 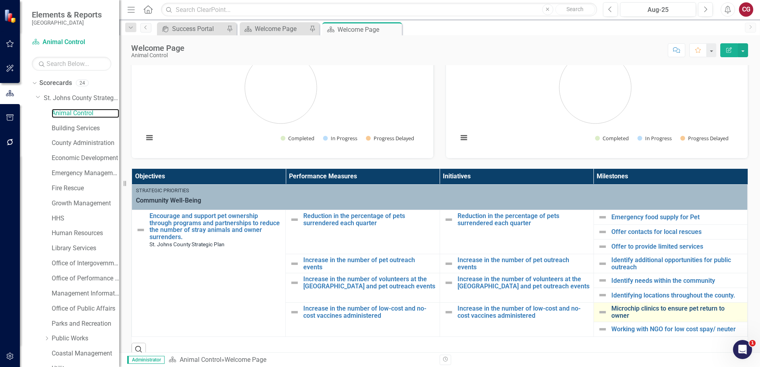 I want to click on a: Coastal Management, so click(x=85, y=354).